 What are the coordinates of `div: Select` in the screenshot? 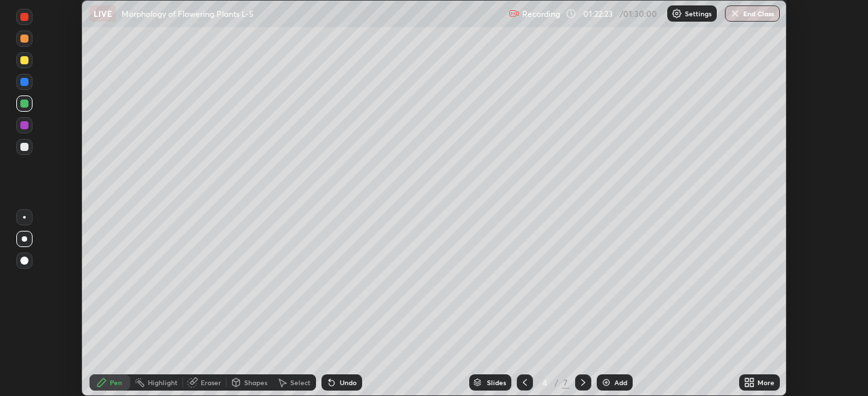 It's located at (300, 383).